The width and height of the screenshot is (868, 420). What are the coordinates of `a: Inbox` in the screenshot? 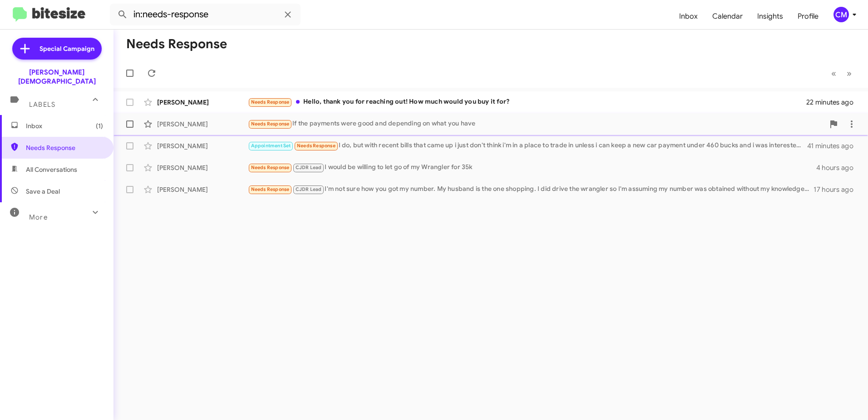 It's located at (688, 16).